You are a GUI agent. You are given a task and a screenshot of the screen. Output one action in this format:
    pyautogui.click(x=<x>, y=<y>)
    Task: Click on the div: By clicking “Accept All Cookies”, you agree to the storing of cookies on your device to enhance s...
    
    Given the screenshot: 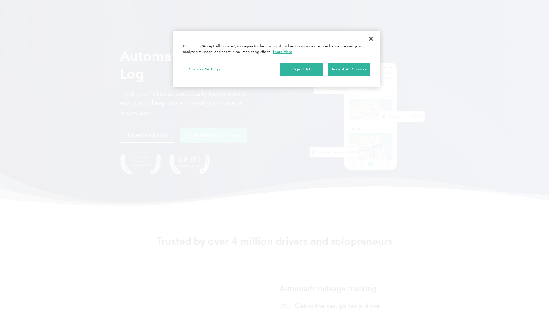 What is the action you would take?
    pyautogui.click(x=277, y=49)
    